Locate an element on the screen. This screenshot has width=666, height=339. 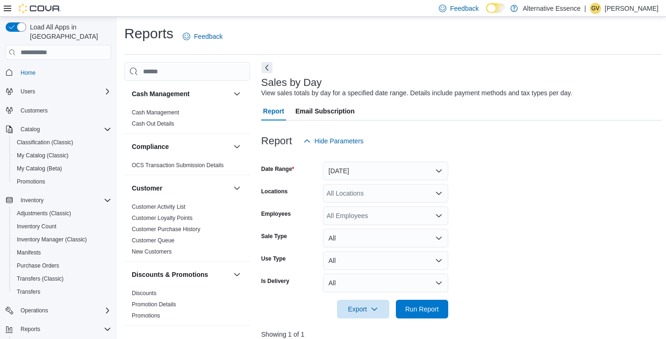
label: Locations is located at coordinates (274, 192).